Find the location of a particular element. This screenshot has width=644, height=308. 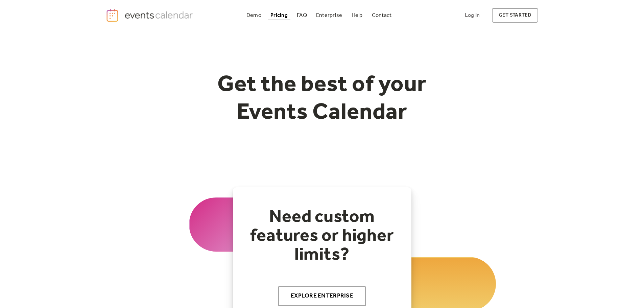

a: Explore Enterprise is located at coordinates (322, 296).